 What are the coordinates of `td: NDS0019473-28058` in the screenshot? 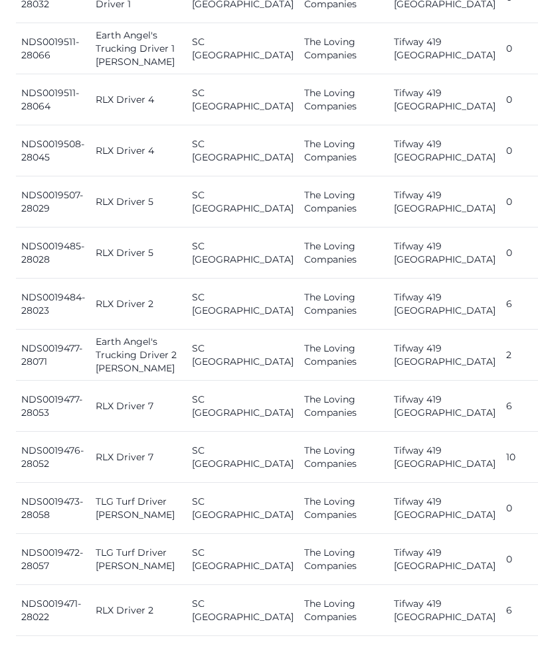 It's located at (53, 508).